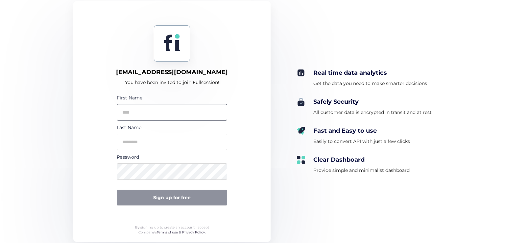 Image resolution: width=505 pixels, height=243 pixels. What do you see at coordinates (172, 127) in the screenshot?
I see `div: Last Name` at bounding box center [172, 127].